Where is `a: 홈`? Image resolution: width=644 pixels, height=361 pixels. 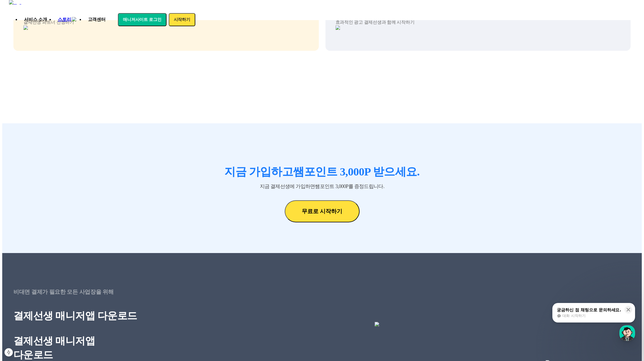 a: 홈 is located at coordinates (19, 184).